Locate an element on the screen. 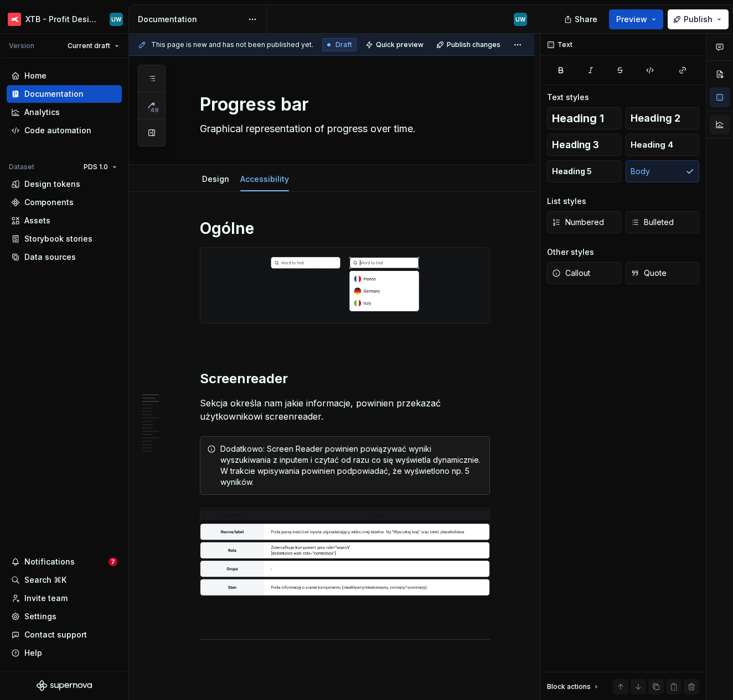  span: This page is new and has not been published yet. is located at coordinates (232, 44).